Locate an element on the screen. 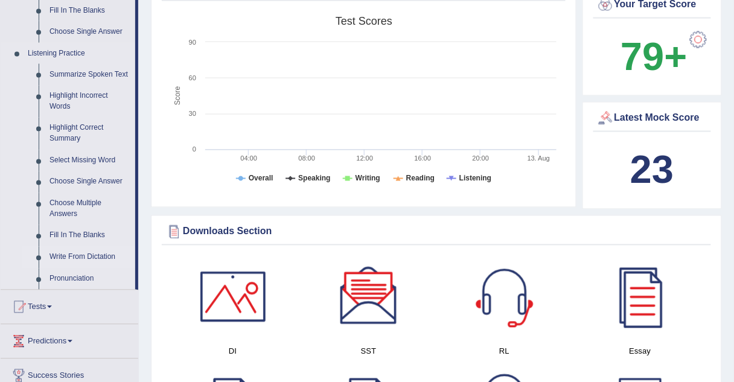  a: Predictions is located at coordinates (69, 340).